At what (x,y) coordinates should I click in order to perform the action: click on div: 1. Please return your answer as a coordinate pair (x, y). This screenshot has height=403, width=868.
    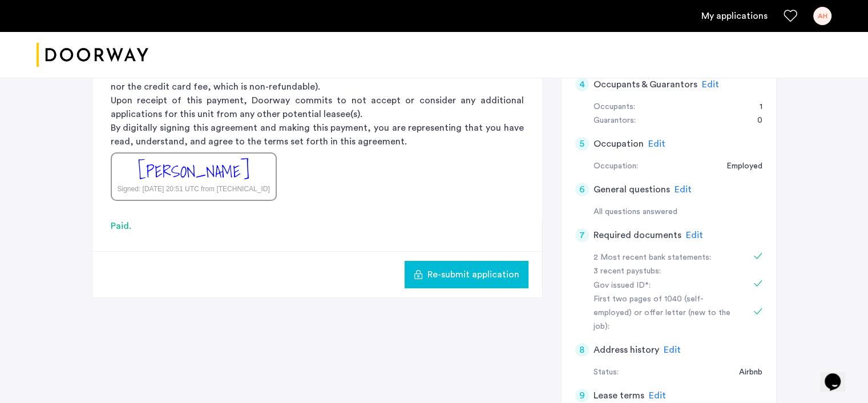
    Looking at the image, I should click on (755, 107).